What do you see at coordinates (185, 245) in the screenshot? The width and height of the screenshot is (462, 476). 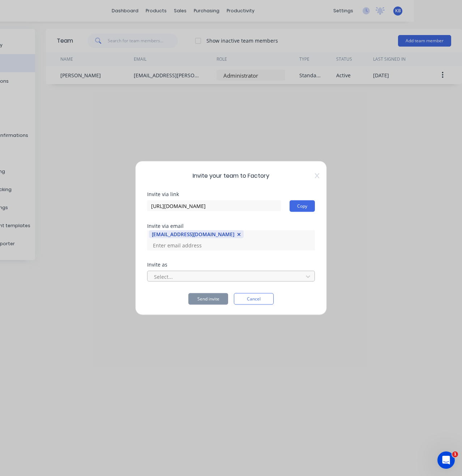 I see `input: Enter email address` at bounding box center [185, 245].